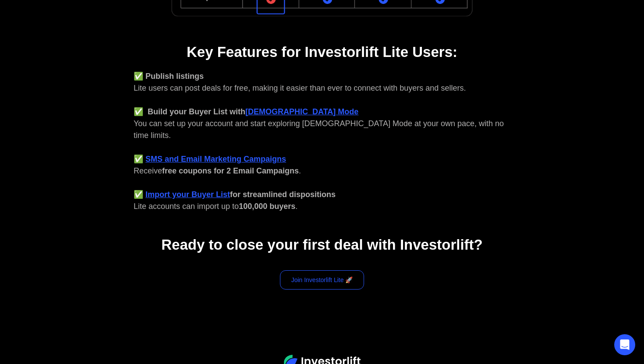 Image resolution: width=644 pixels, height=364 pixels. I want to click on a: Import your Buyer List, so click(188, 194).